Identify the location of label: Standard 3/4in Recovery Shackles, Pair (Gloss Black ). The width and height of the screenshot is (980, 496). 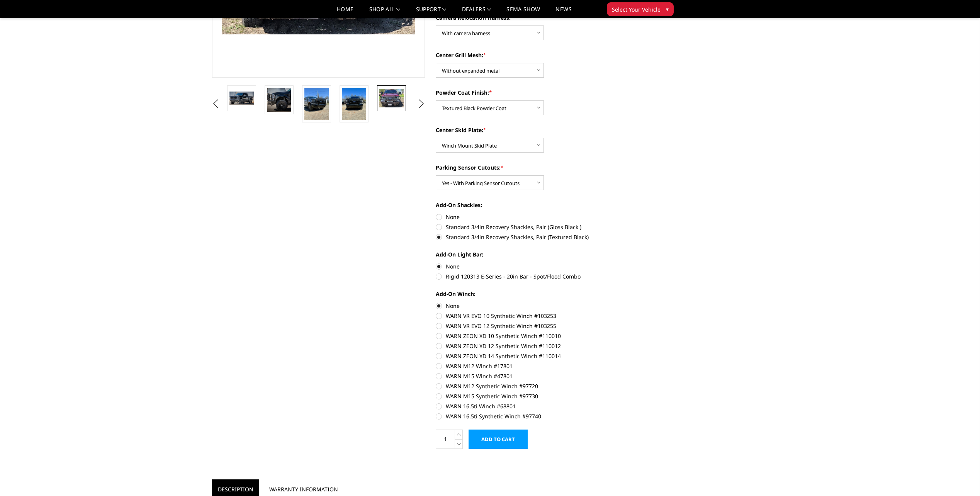
(543, 227).